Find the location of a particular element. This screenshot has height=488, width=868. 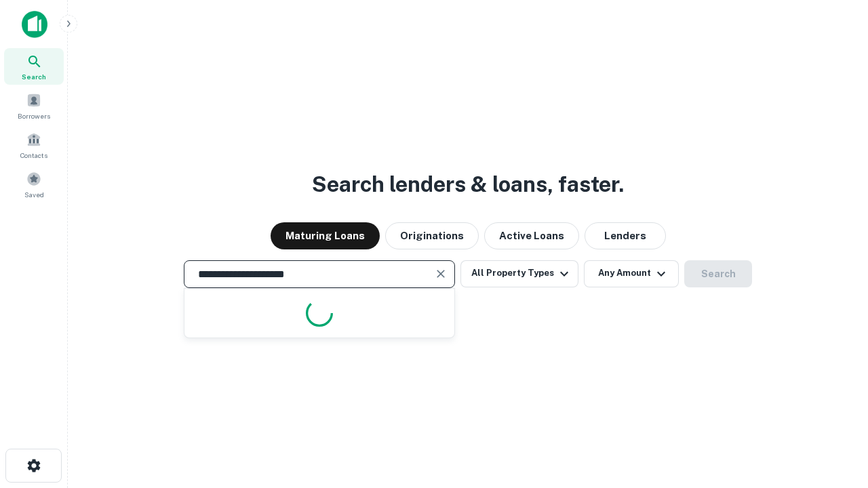

a: Borrowers is located at coordinates (34, 106).